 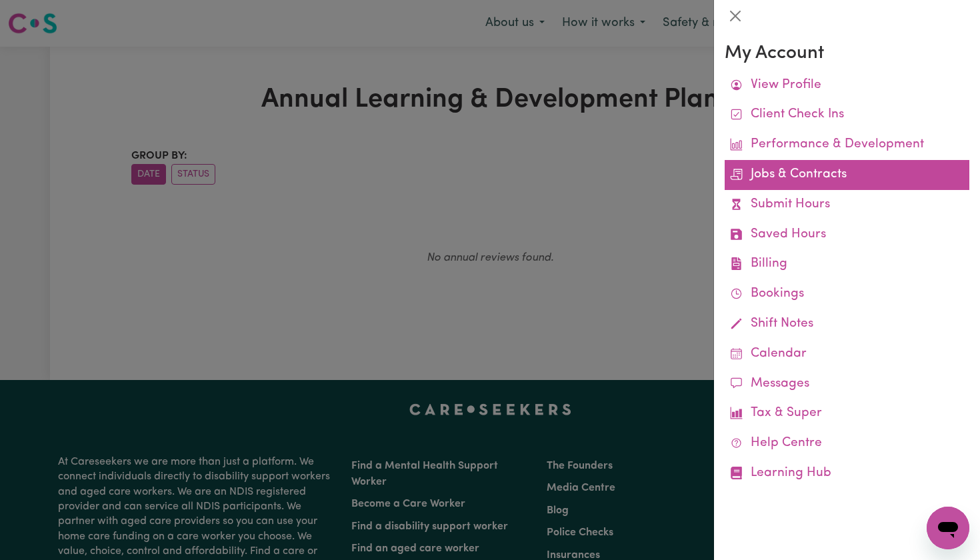 What do you see at coordinates (847, 264) in the screenshot?
I see `a: Billing` at bounding box center [847, 264].